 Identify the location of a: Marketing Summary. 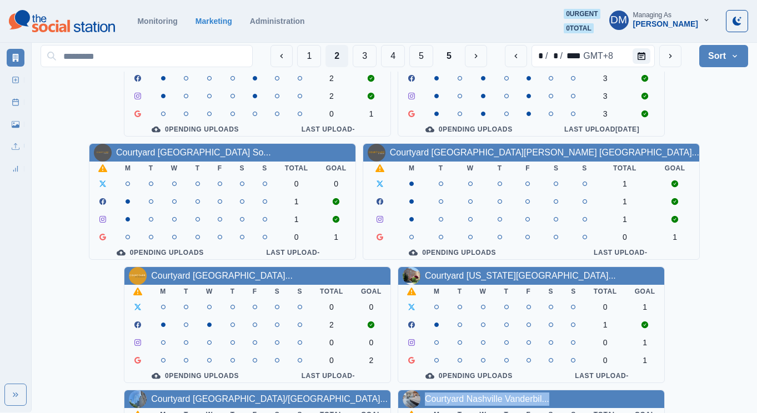
(16, 58).